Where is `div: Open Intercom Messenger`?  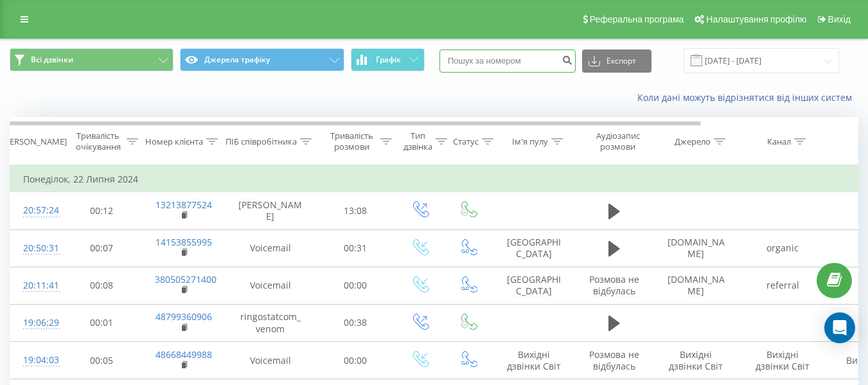 div: Open Intercom Messenger is located at coordinates (840, 327).